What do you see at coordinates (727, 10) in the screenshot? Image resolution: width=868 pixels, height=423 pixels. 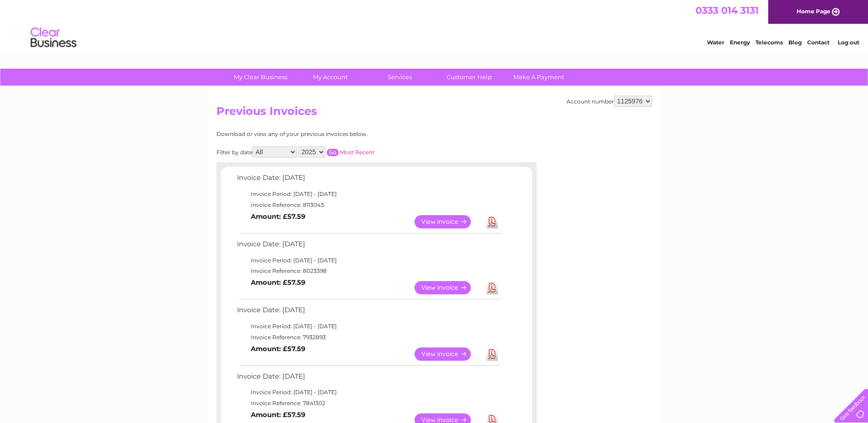 I see `span: 0333 014 3131` at bounding box center [727, 10].